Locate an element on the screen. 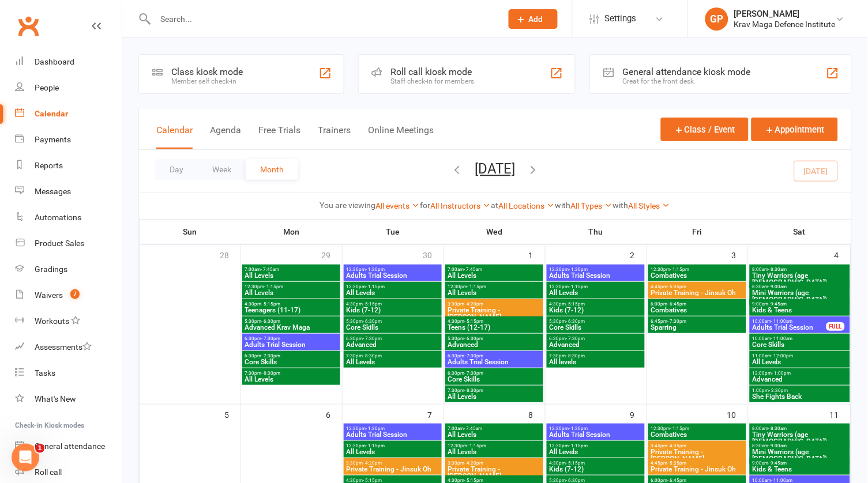 The width and height of the screenshot is (868, 483). a: Clubworx is located at coordinates (28, 26).